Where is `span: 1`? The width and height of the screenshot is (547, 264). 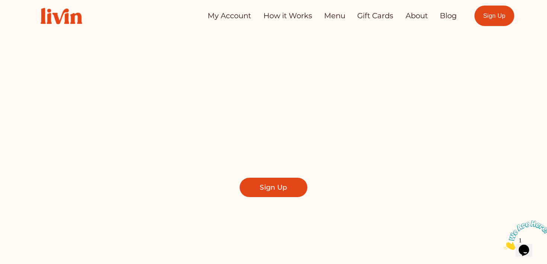 span: 1 is located at coordinates (4, 6).